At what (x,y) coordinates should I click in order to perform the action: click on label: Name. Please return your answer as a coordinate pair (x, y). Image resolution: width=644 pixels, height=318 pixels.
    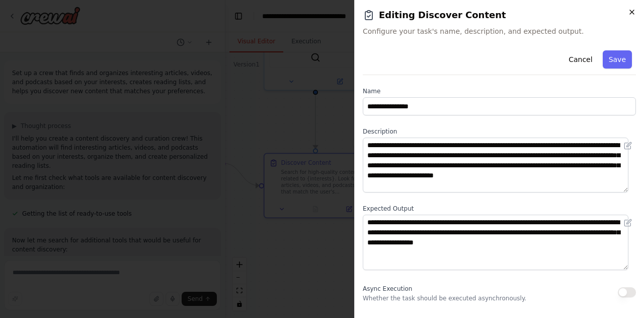
    Looking at the image, I should click on (499, 91).